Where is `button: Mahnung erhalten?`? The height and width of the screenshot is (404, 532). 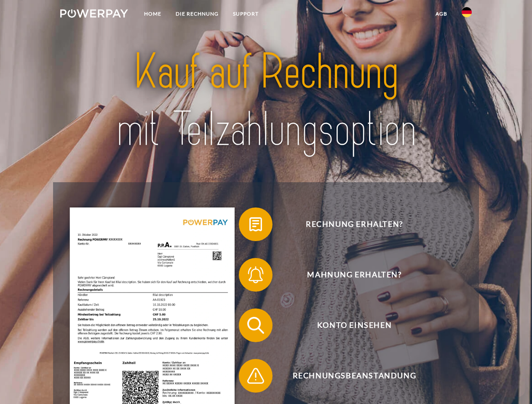
button: Mahnung erhalten? is located at coordinates (348, 275).